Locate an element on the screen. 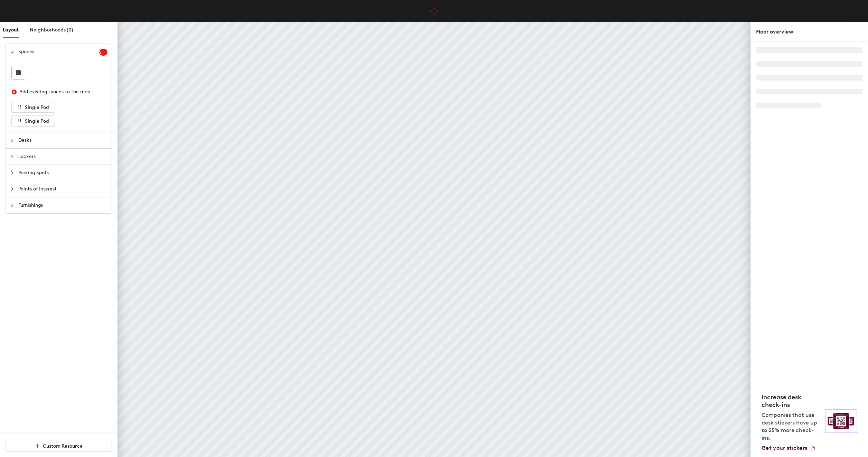 The width and height of the screenshot is (868, 457). sup: 2 is located at coordinates (103, 52).